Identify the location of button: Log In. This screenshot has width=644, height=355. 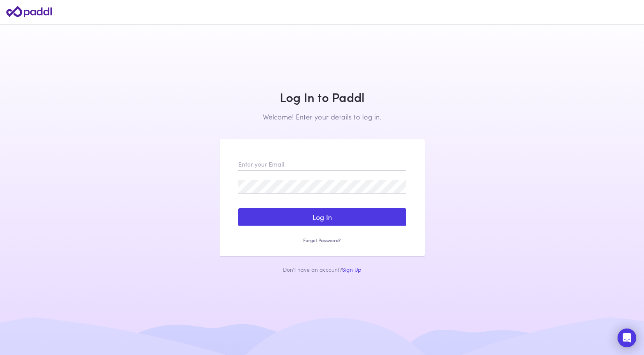
(322, 217).